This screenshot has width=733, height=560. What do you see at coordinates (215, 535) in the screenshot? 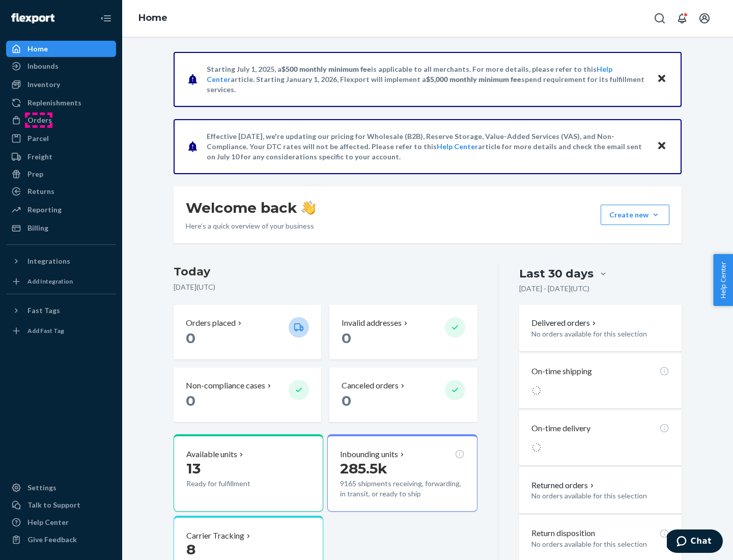
I see `p: Carrier Tracking` at bounding box center [215, 535].